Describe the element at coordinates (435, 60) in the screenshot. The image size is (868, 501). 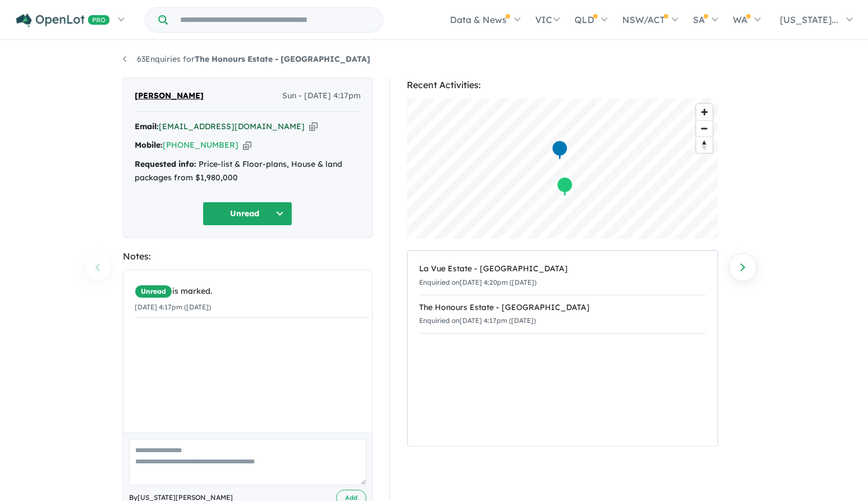
I see `nav: breadcrumb` at that location.